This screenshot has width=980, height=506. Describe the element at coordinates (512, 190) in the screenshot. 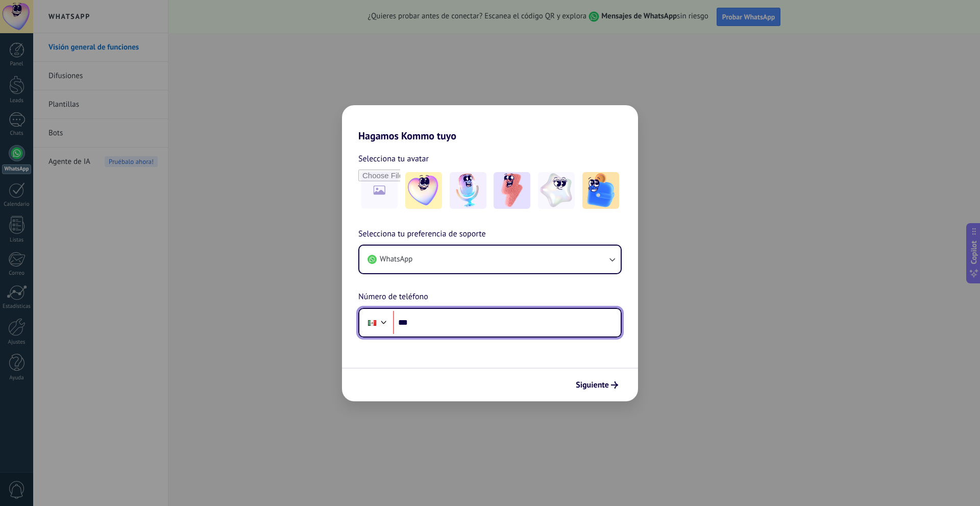

I see `img: -3.jpeg` at that location.